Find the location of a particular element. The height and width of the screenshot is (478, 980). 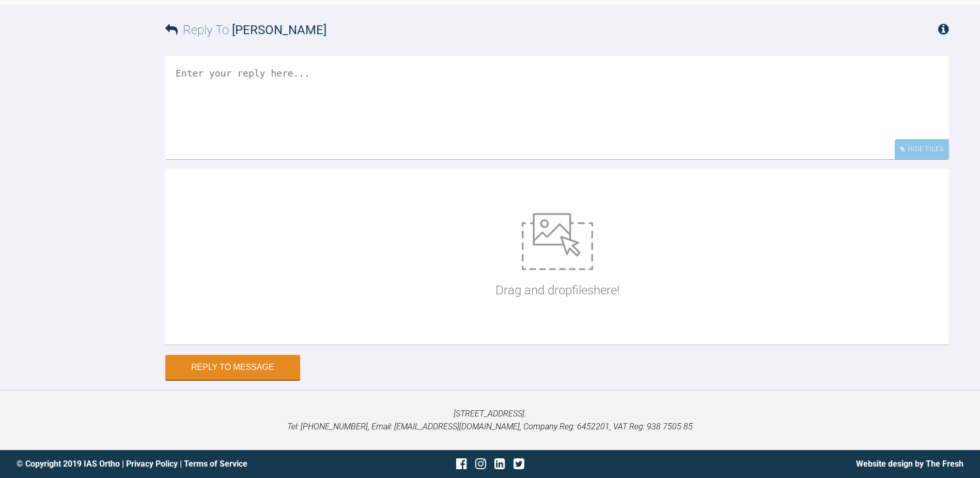

a: Privacy Policy is located at coordinates (152, 464).